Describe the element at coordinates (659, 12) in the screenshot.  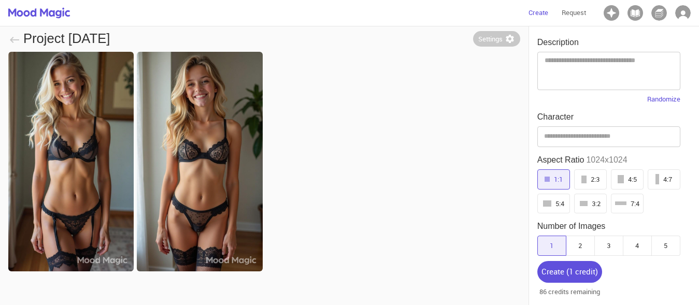
I see `a: Library` at that location.